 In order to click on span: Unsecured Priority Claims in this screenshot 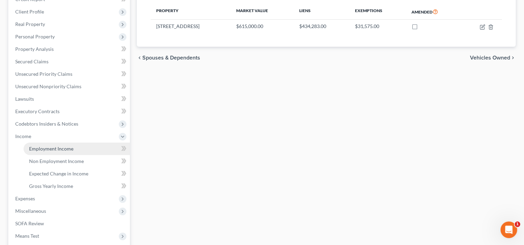, I will do `click(44, 74)`.